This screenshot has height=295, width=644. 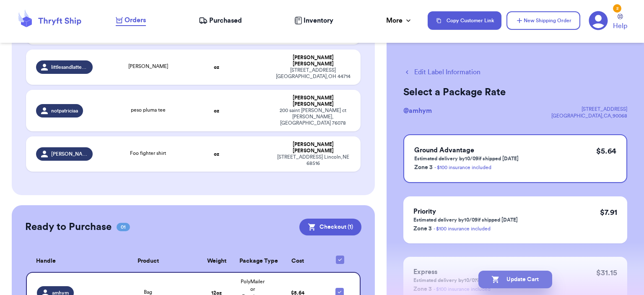 What do you see at coordinates (131, 20) in the screenshot?
I see `a: Orders` at bounding box center [131, 20].